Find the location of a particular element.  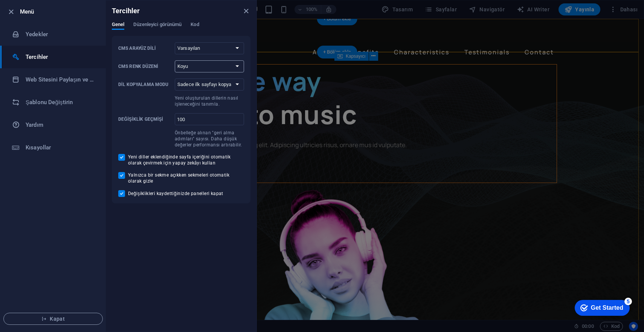

a: Yardım is located at coordinates (53, 125).